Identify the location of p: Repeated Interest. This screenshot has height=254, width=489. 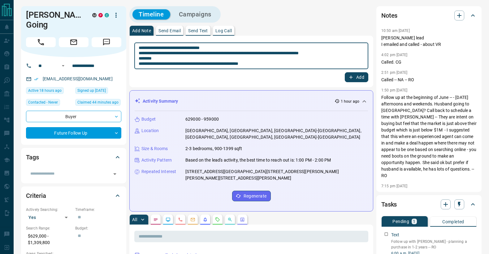
(159, 171).